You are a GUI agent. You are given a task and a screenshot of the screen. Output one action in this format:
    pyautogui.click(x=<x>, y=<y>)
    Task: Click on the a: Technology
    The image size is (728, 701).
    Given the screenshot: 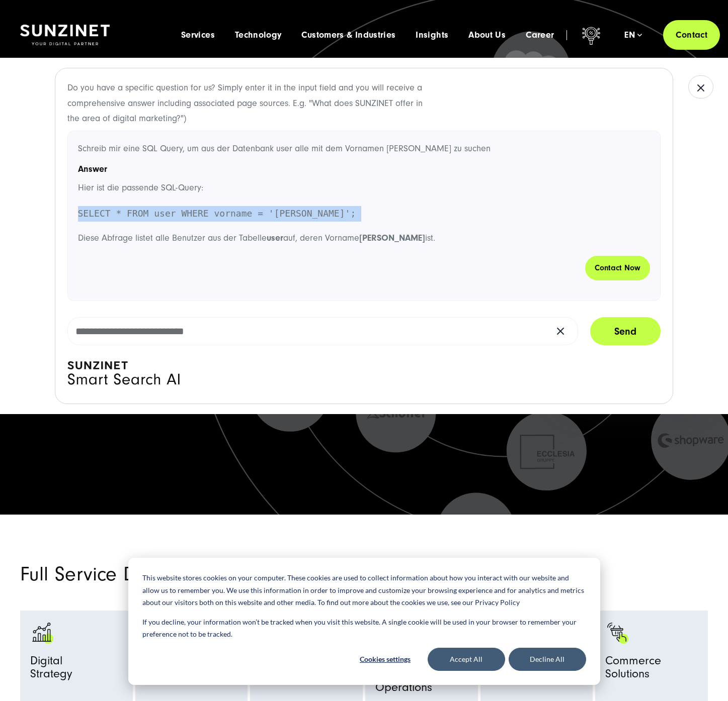 What is the action you would take?
    pyautogui.click(x=258, y=35)
    